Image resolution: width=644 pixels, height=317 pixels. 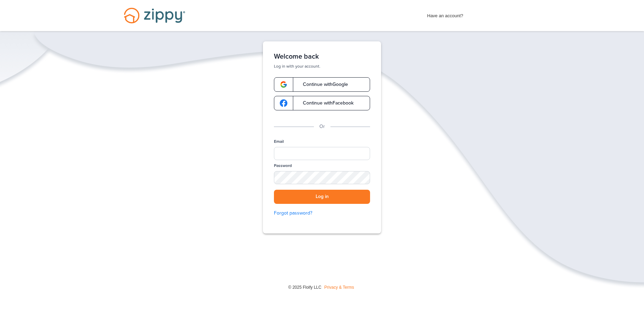 I want to click on input: Password, so click(x=322, y=178).